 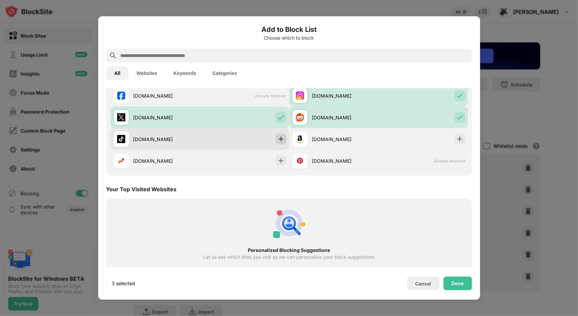 What do you see at coordinates (185, 73) in the screenshot?
I see `button: Keywords` at bounding box center [185, 73].